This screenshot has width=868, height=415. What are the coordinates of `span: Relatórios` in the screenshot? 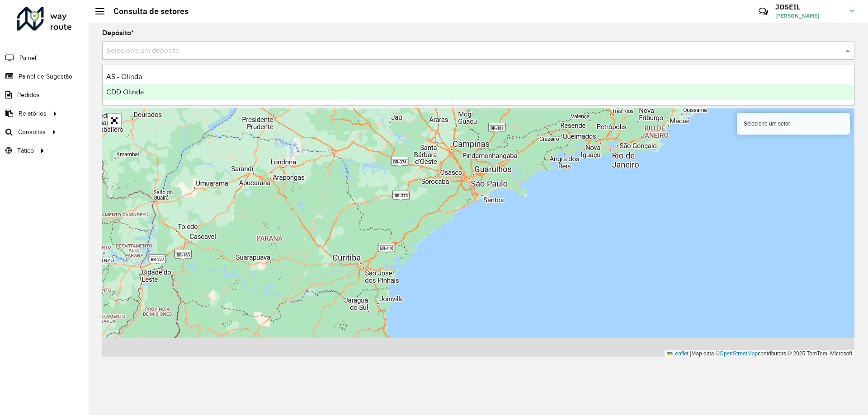 It's located at (32, 113).